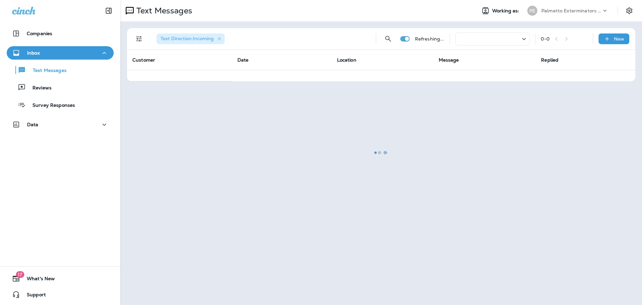  I want to click on button: Inbox, so click(60, 53).